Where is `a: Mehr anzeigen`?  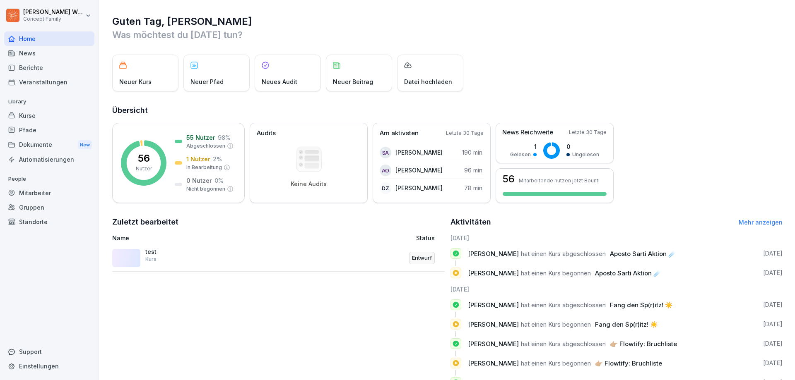 a: Mehr anzeigen is located at coordinates (760, 222).